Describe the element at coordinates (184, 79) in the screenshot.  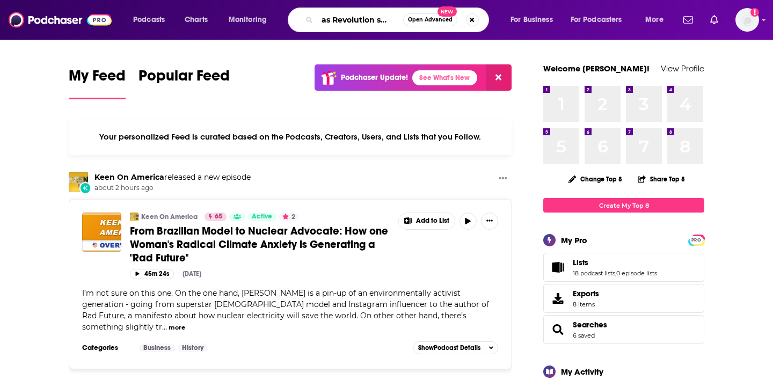
I see `span: Popular Feed` at that location.